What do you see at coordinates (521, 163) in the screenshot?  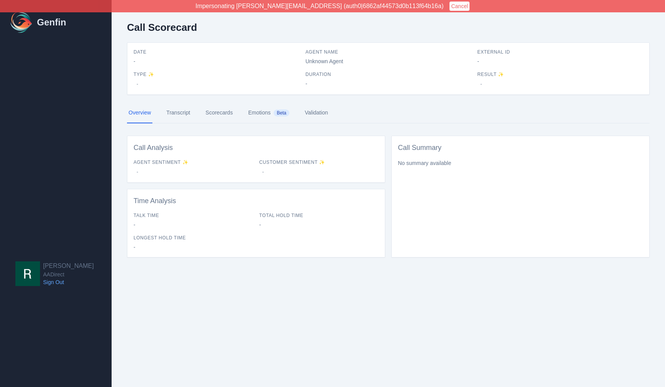 I see `p: No summary available` at bounding box center [521, 163].